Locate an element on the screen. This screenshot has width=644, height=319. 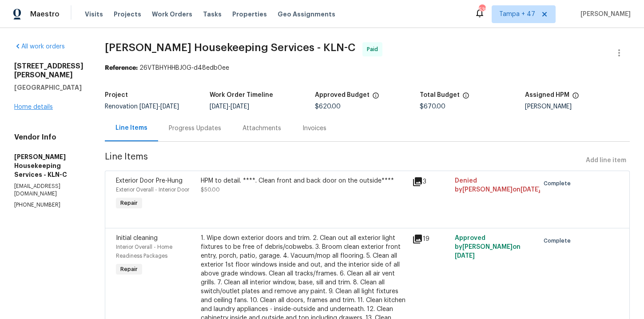
div: 3 is located at coordinates (430, 182).